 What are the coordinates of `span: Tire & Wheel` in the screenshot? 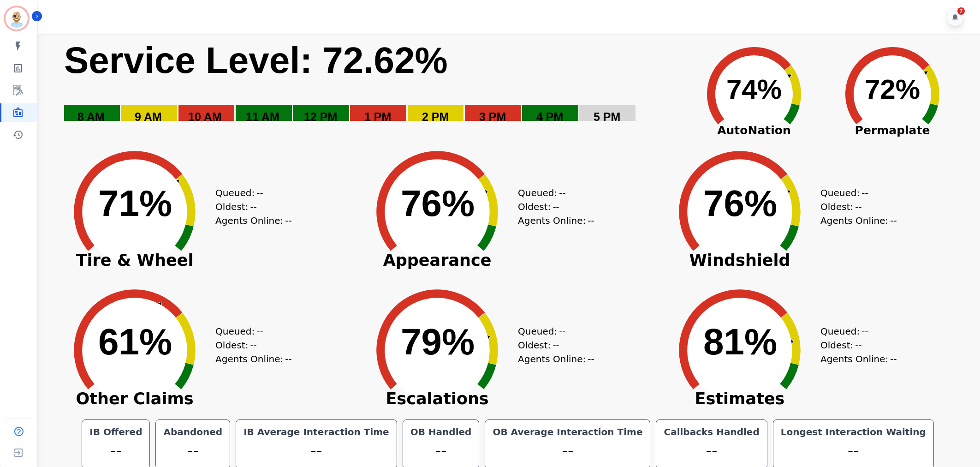 It's located at (134, 260).